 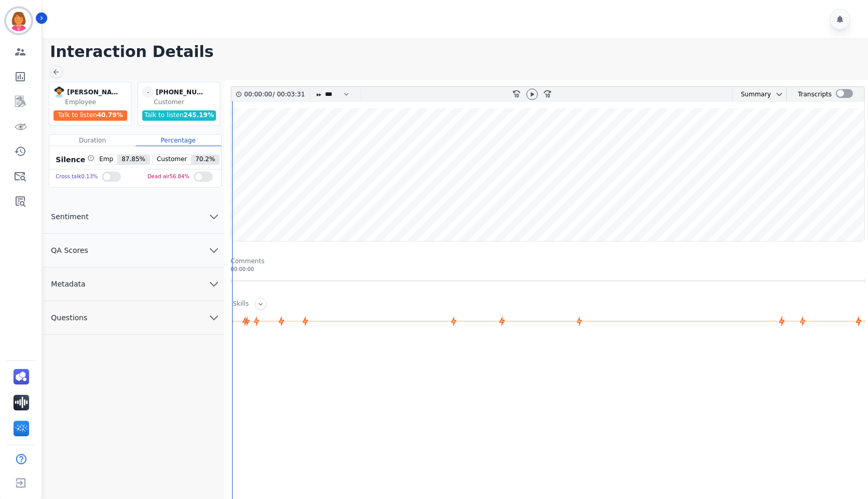 What do you see at coordinates (205, 159) in the screenshot?
I see `span: 70.2 %` at bounding box center [205, 159].